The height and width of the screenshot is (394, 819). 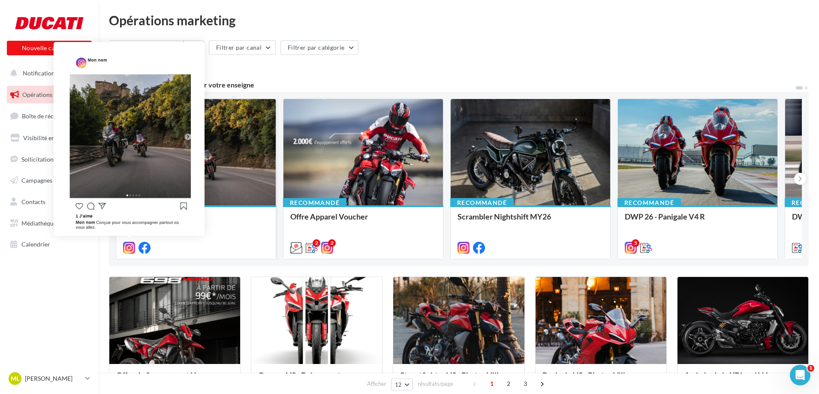 I want to click on div: 6 opérations recommandées par votre enseigne, so click(x=452, y=85).